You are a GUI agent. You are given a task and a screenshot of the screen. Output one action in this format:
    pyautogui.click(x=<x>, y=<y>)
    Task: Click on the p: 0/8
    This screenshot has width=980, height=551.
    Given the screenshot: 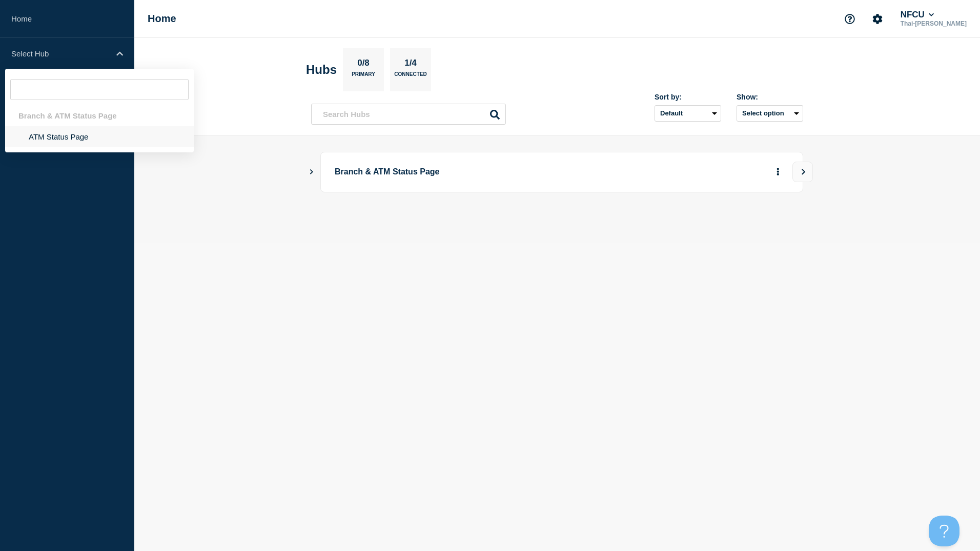 What is the action you would take?
    pyautogui.click(x=363, y=65)
    